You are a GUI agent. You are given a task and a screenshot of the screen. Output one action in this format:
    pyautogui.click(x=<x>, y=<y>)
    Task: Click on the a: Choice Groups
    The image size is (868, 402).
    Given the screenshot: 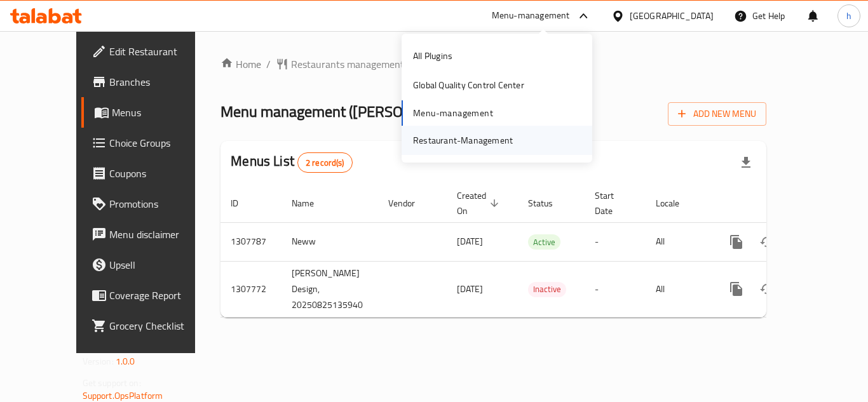 What is the action you would take?
    pyautogui.click(x=151, y=143)
    